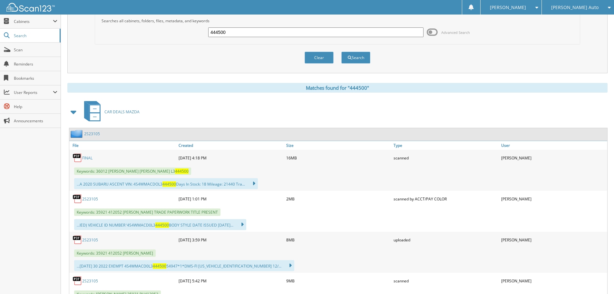 The width and height of the screenshot is (614, 294). What do you see at coordinates (122, 112) in the screenshot?
I see `span: CAR DEALS MAZDA` at bounding box center [122, 112].